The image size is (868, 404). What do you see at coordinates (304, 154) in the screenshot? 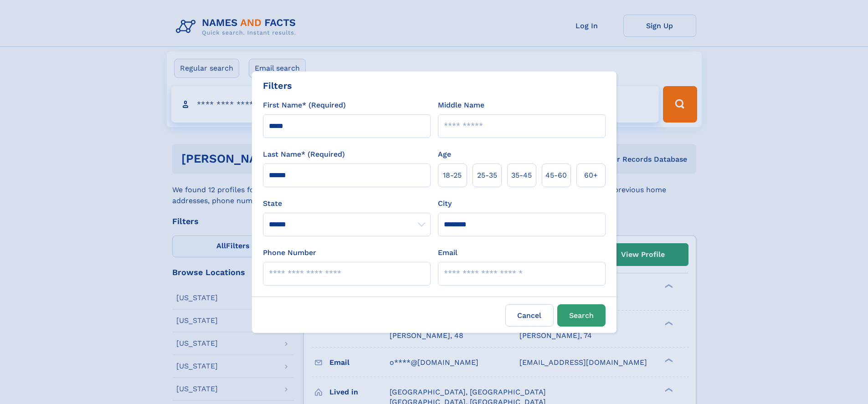
I see `label: Last Name* (Required)` at bounding box center [304, 154].